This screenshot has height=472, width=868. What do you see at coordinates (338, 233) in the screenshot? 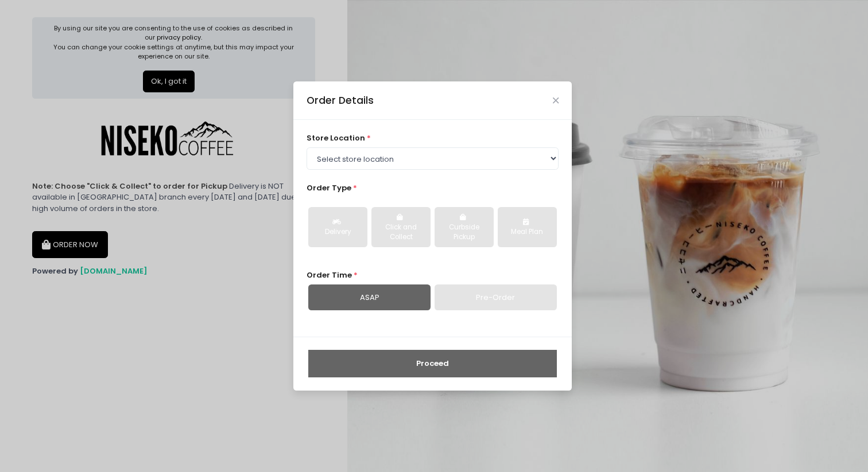
I see `div: Delivery` at bounding box center [338, 233].